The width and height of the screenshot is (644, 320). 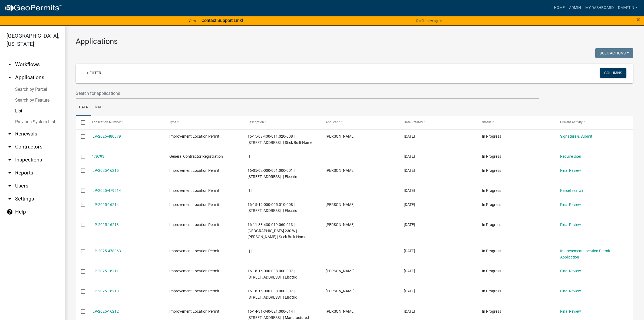 I want to click on a: ILP-2025-16215, so click(x=105, y=171).